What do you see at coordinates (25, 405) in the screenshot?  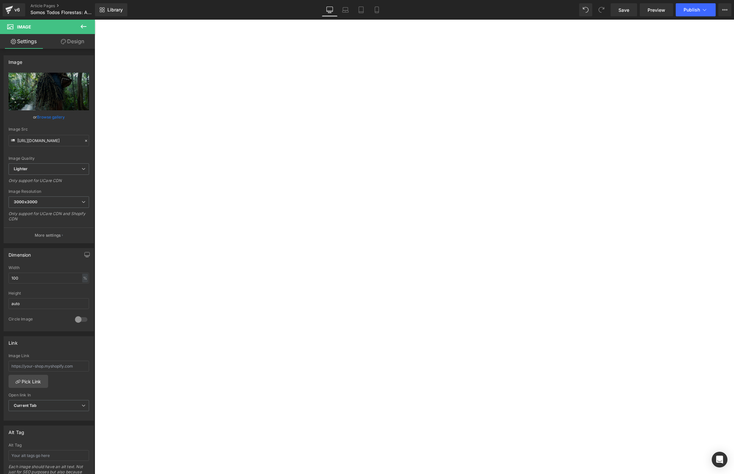 I see `b: Current Tab` at bounding box center [25, 405].